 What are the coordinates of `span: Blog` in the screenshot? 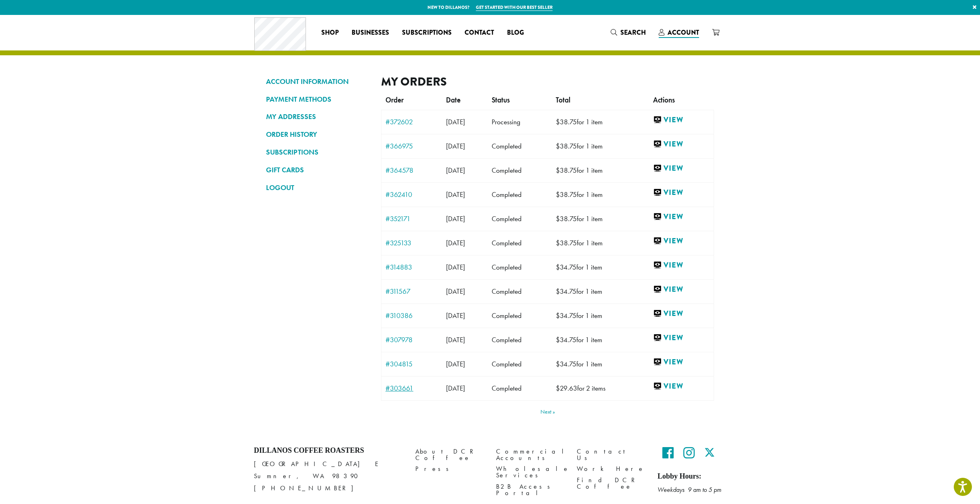 It's located at (516, 33).